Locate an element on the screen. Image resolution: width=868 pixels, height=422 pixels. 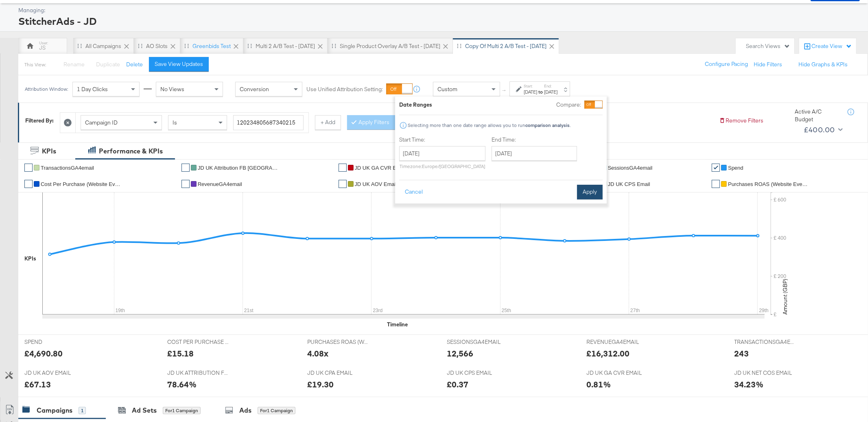
span: JD UK CPS Email is located at coordinates (629, 184).